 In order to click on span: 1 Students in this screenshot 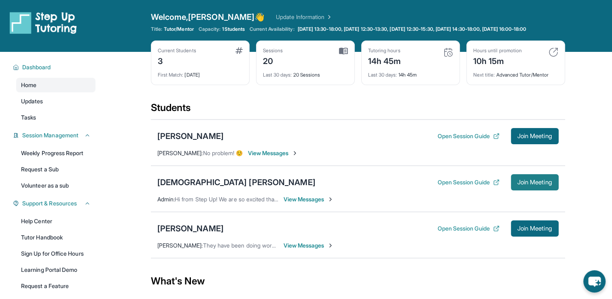, I will do `click(233, 29)`.